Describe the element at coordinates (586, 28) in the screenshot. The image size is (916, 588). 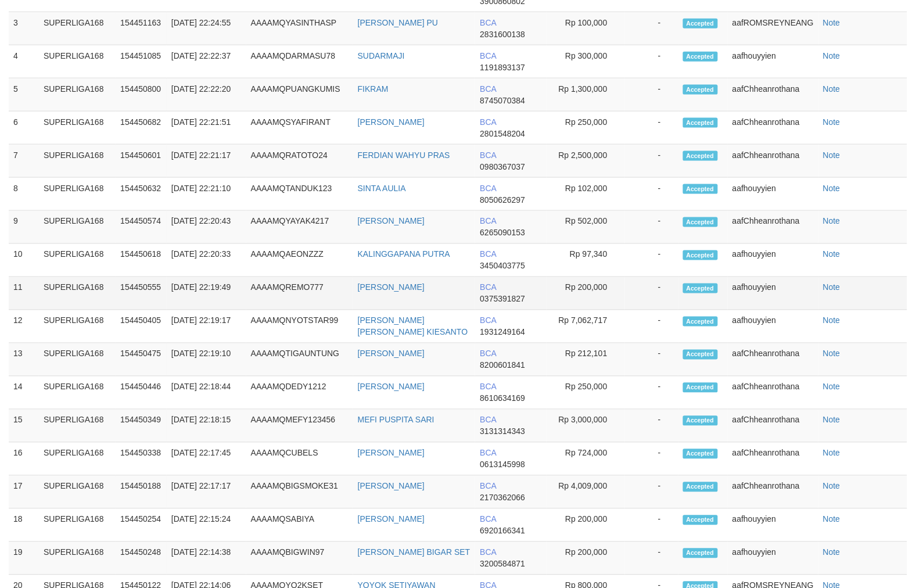
I see `td: Rp 100,000` at that location.